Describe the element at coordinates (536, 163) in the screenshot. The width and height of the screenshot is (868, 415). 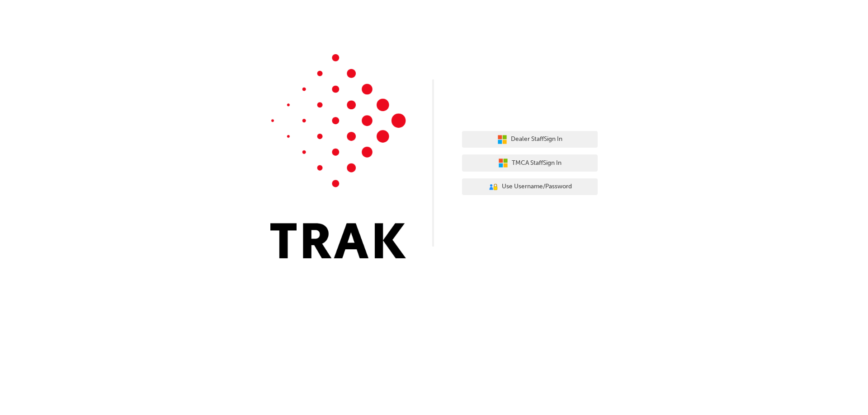
I see `span: TMCA Staff Sign In` at that location.